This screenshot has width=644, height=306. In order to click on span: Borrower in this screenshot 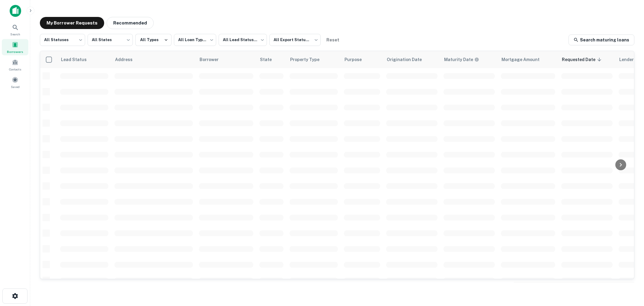, I will do `click(213, 60)`.